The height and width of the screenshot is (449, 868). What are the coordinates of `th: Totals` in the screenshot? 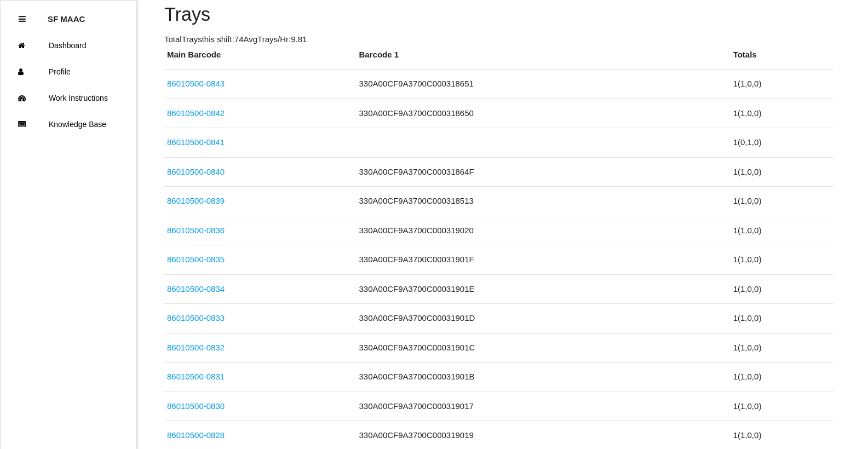 It's located at (782, 59).